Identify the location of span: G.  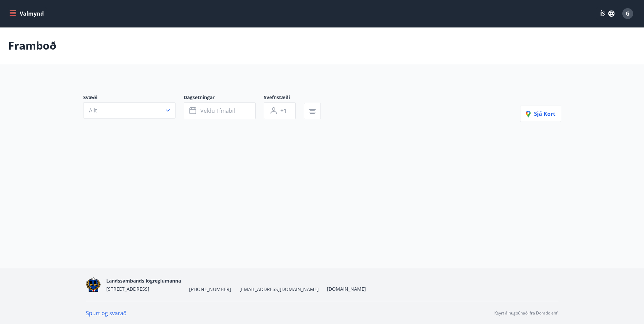
(628, 14).